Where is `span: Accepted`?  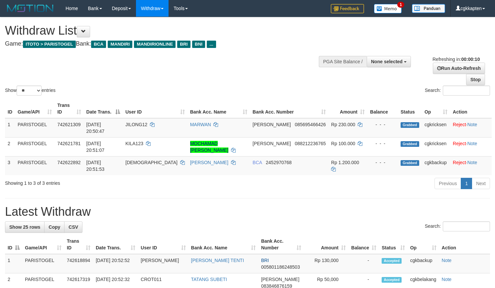
span: Accepted is located at coordinates (392, 279).